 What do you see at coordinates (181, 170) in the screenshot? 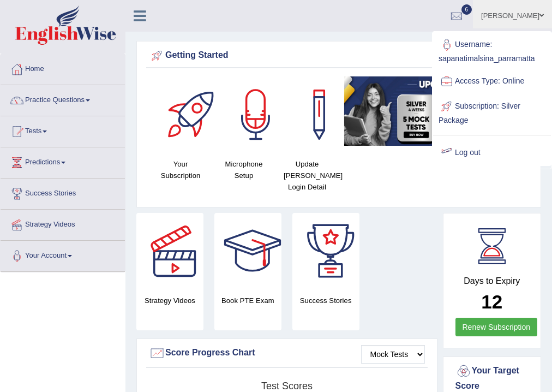
I see `h4: Your Subscription` at bounding box center [181, 170].